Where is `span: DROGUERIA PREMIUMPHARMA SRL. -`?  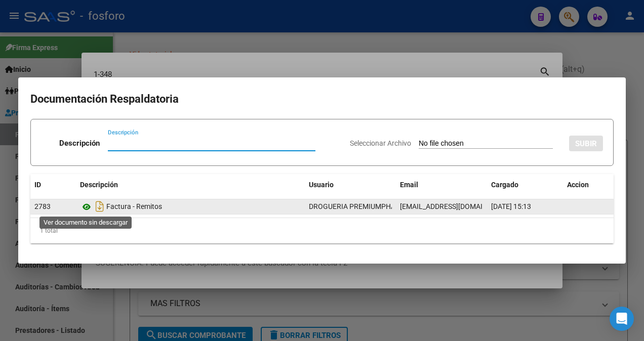 span: DROGUERIA PREMIUMPHARMA SRL. - is located at coordinates (370, 207).